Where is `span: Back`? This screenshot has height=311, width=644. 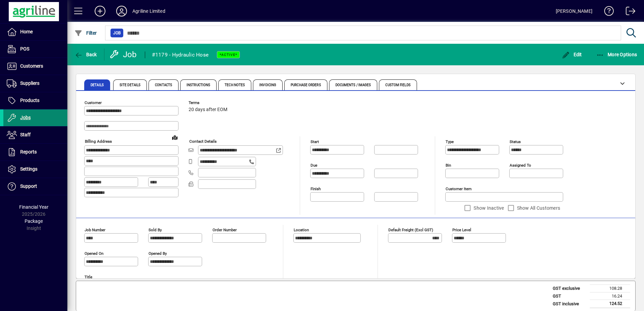 span: Back is located at coordinates (85, 55).